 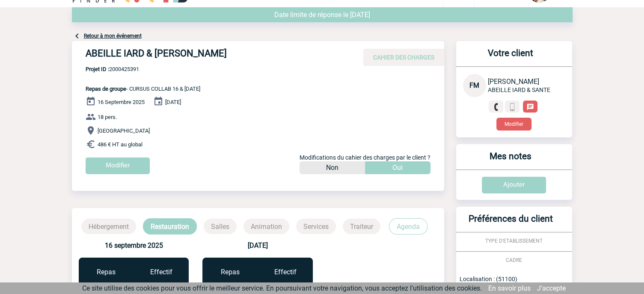 What do you see at coordinates (365, 158) in the screenshot?
I see `span: Modifications du cahier des charges par le client ?` at bounding box center [365, 158].